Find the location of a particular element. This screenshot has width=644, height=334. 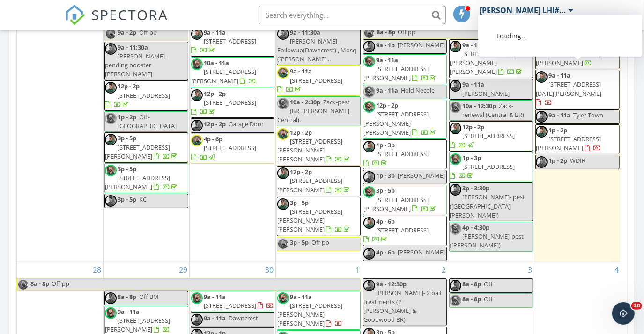

td: Go to September 21, 2025 is located at coordinates (60, 136).